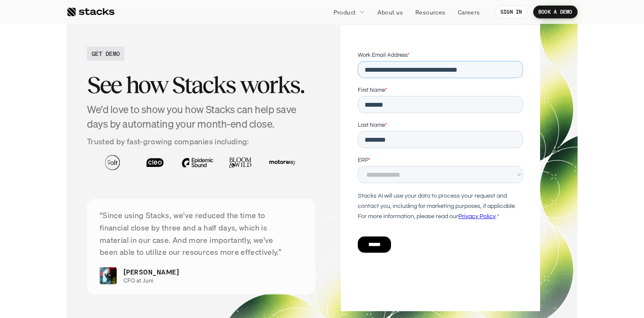  What do you see at coordinates (120, 166) in the screenshot?
I see `a: Privacy Policy` at bounding box center [120, 166].